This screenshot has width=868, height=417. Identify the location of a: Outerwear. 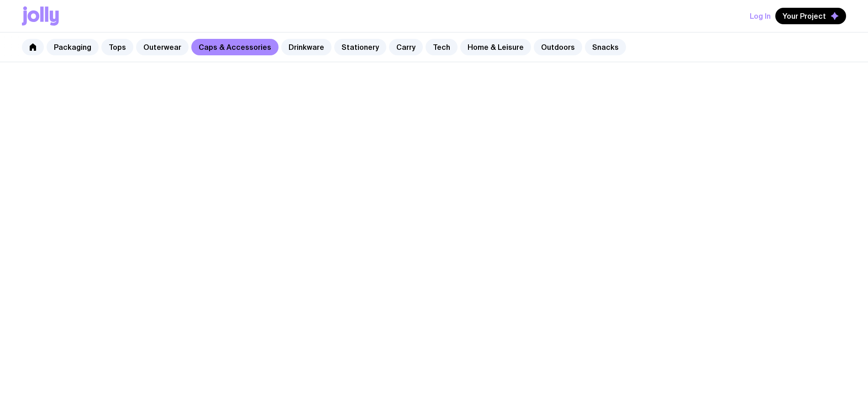
(162, 47).